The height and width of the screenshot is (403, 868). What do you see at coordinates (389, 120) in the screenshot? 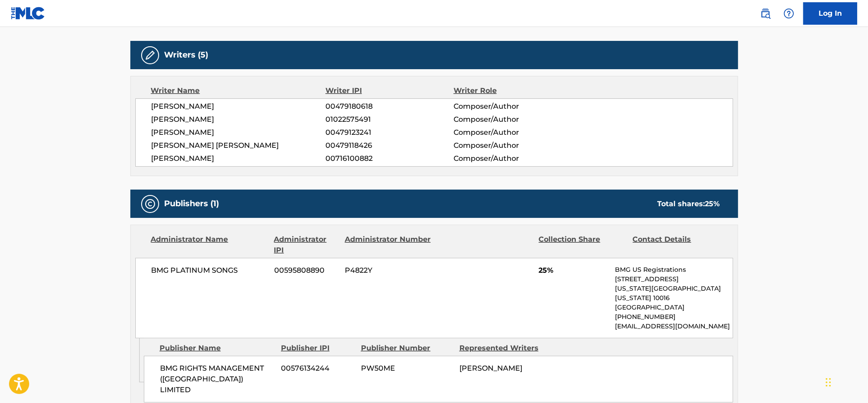
I see `span: 01022575491` at bounding box center [389, 120].